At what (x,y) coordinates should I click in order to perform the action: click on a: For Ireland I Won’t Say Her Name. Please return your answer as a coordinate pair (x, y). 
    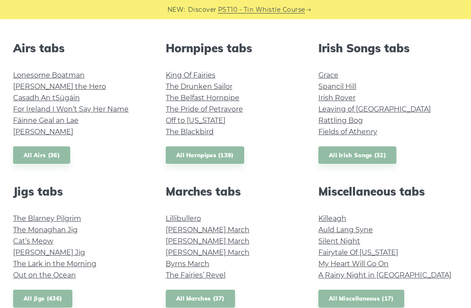
    Looking at the image, I should click on (71, 109).